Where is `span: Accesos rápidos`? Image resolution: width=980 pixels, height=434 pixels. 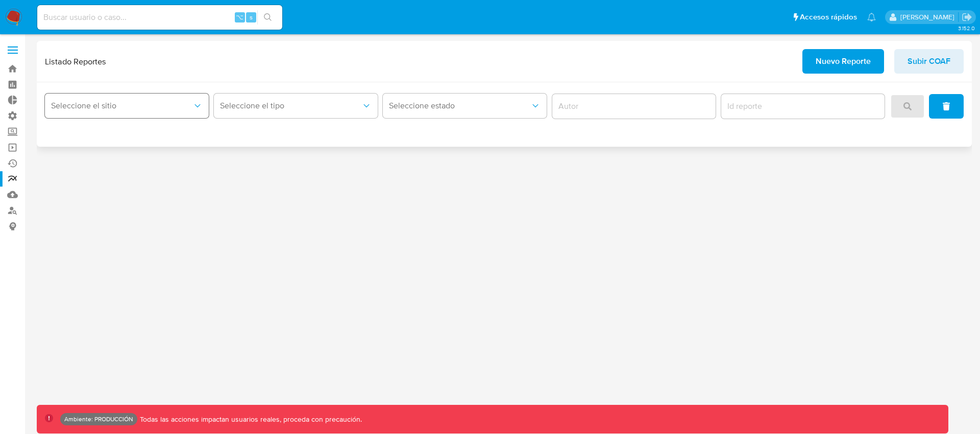 span: Accesos rápidos is located at coordinates (828, 17).